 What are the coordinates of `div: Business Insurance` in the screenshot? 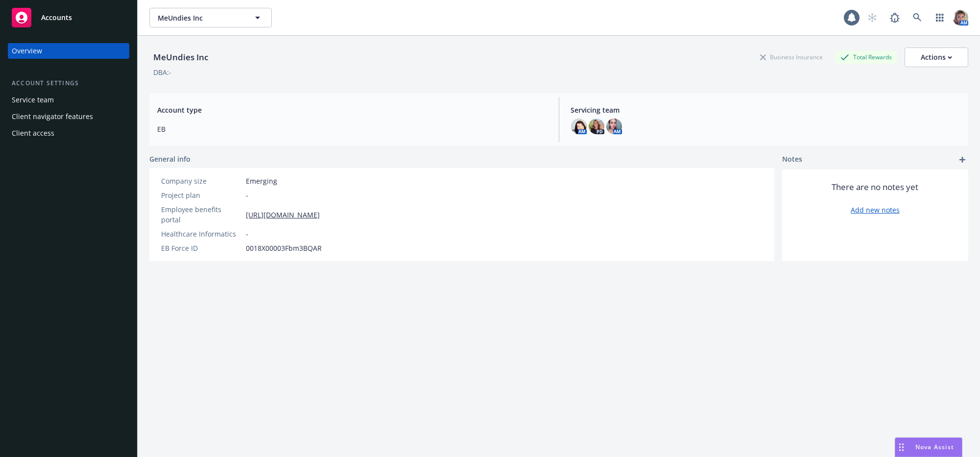 It's located at (791, 57).